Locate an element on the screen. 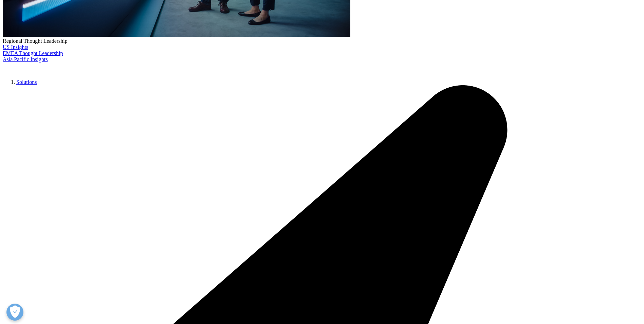 This screenshot has height=324, width=644. span: Asia Pacific Insights is located at coordinates (25, 59).